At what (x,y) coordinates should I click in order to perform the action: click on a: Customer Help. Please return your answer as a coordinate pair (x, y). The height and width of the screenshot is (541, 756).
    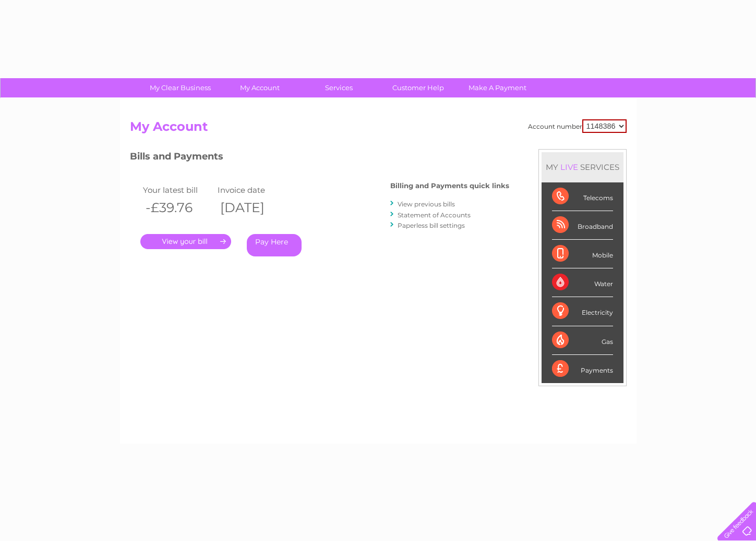
    Looking at the image, I should click on (418, 87).